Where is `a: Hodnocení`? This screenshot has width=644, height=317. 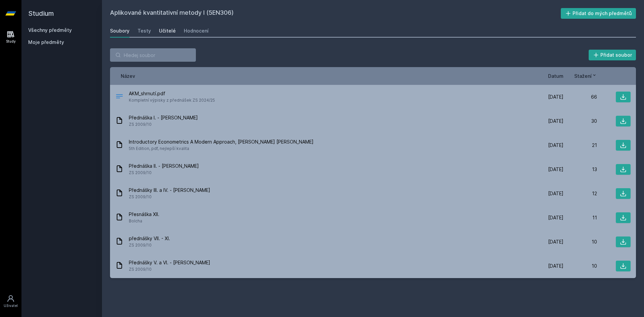
a: Hodnocení is located at coordinates (197, 30).